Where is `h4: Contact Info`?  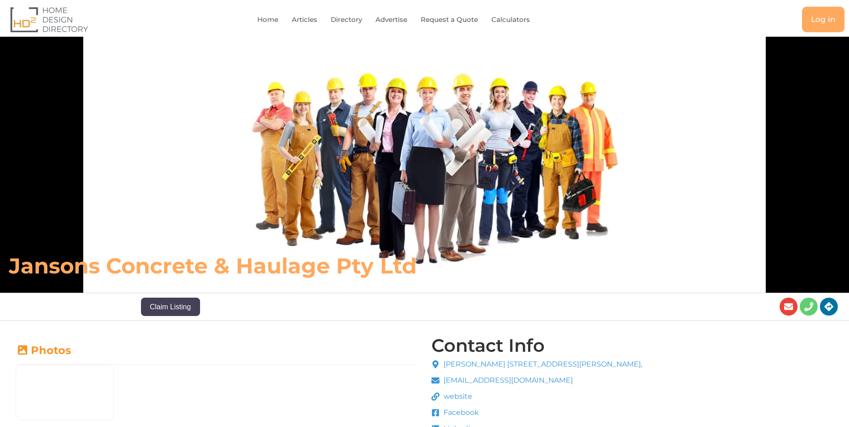
h4: Contact Info is located at coordinates (488, 345).